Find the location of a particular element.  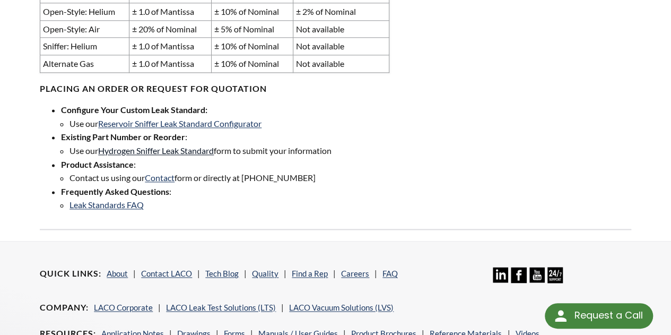

a: LACO Leak Test Solutions (LTS) is located at coordinates (221, 307).